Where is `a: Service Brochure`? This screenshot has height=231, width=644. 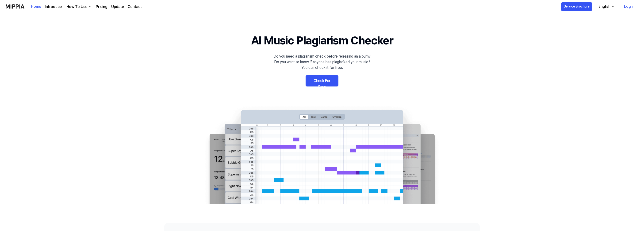
a: Service Brochure is located at coordinates (577, 7).